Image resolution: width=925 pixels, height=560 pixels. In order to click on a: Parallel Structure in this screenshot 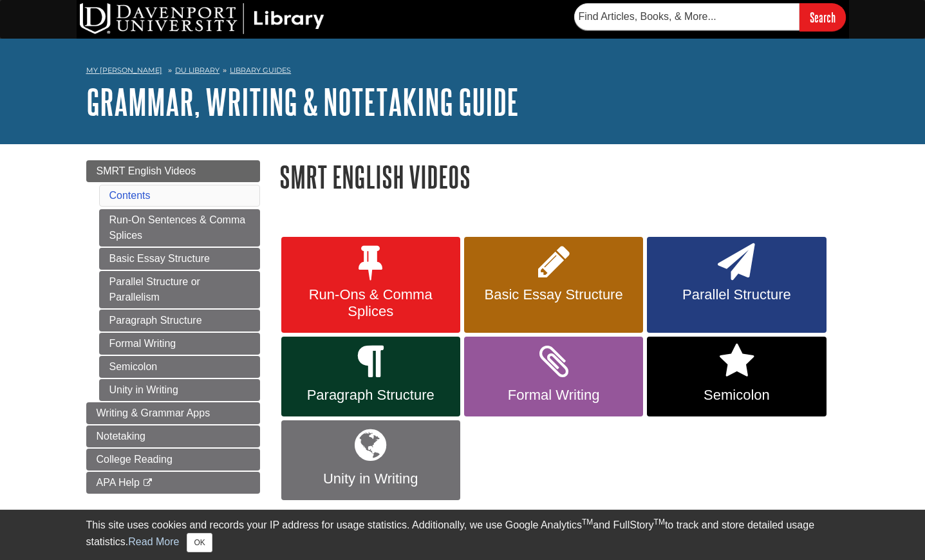, I will do `click(736, 285)`.